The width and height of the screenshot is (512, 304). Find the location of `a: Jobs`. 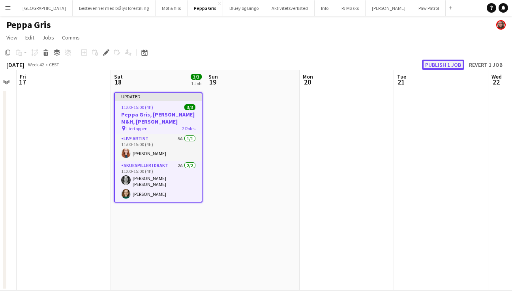

a: Jobs is located at coordinates (48, 38).